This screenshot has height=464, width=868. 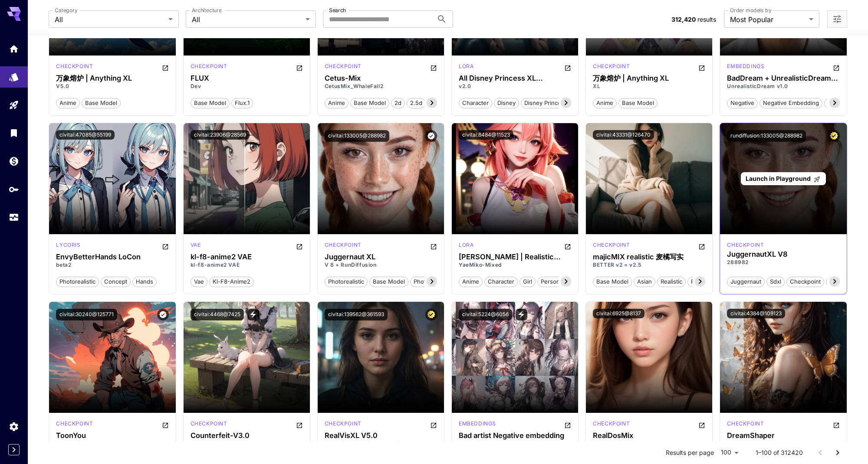 What do you see at coordinates (779, 453) in the screenshot?
I see `p: 1–100 of 312420` at bounding box center [779, 453].